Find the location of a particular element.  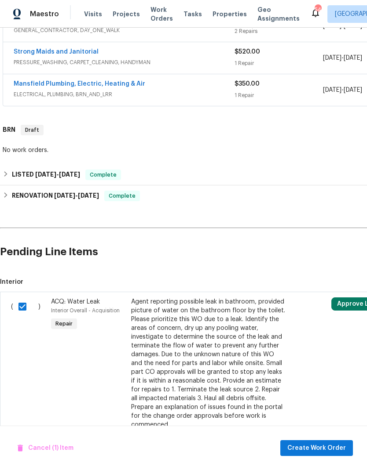

button: Cancel (1) Item is located at coordinates (45, 448).